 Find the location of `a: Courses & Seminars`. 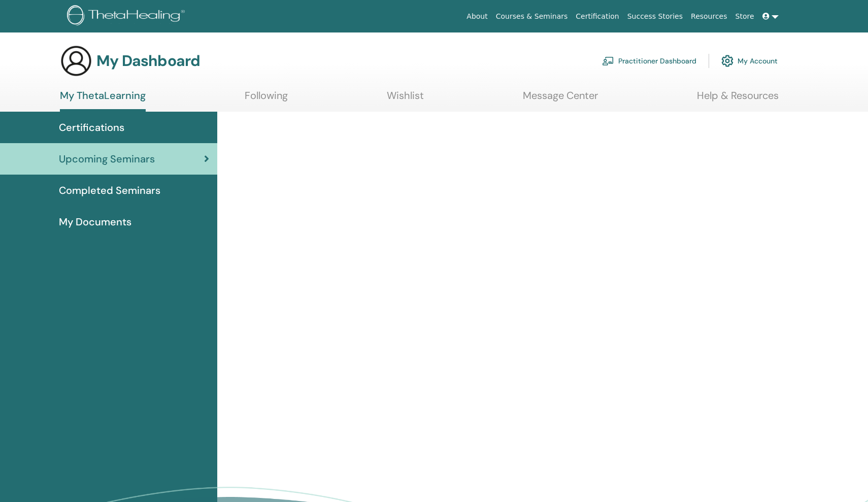

a: Courses & Seminars is located at coordinates (532, 16).